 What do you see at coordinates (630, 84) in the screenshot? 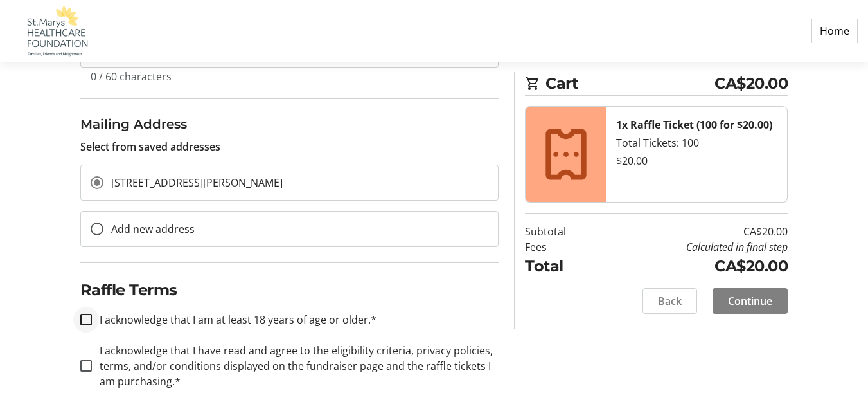
I see `span: Cart` at bounding box center [630, 84].